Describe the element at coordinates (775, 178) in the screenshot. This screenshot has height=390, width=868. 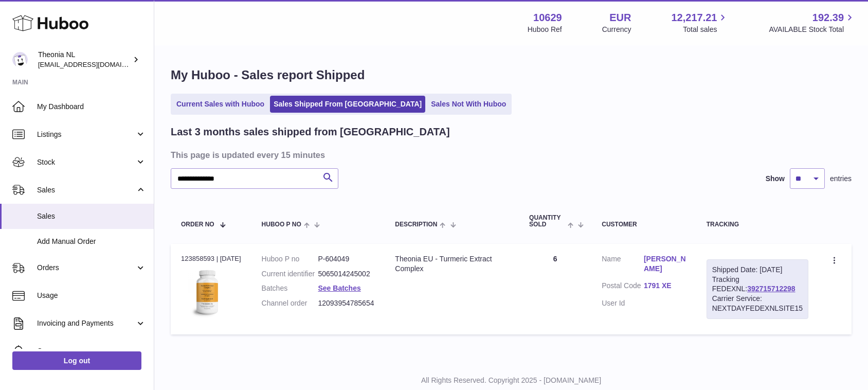
I see `label: Show` at that location.